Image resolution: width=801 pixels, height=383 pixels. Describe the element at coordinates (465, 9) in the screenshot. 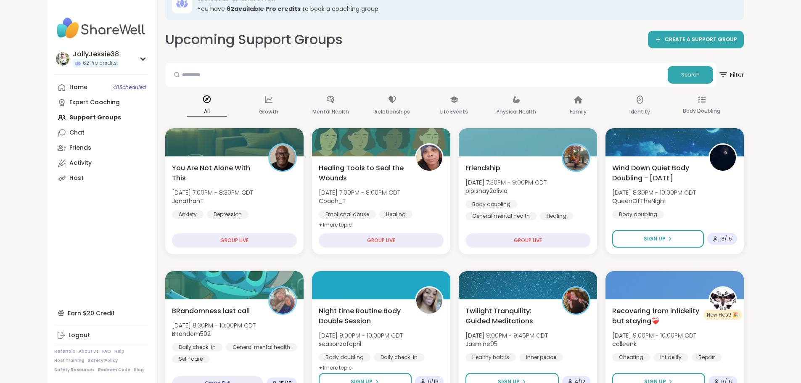

I see `h3: You have to book a coaching group.` at that location.